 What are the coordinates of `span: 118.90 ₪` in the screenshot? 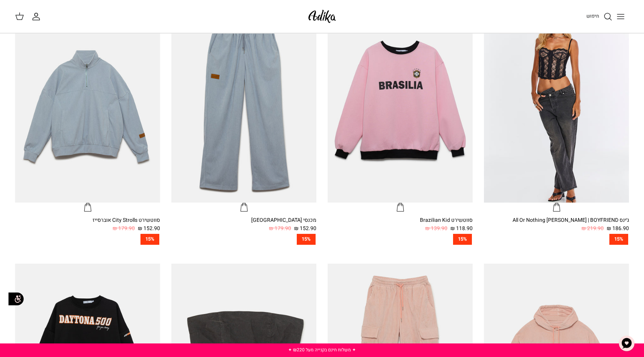 It's located at (462, 229).